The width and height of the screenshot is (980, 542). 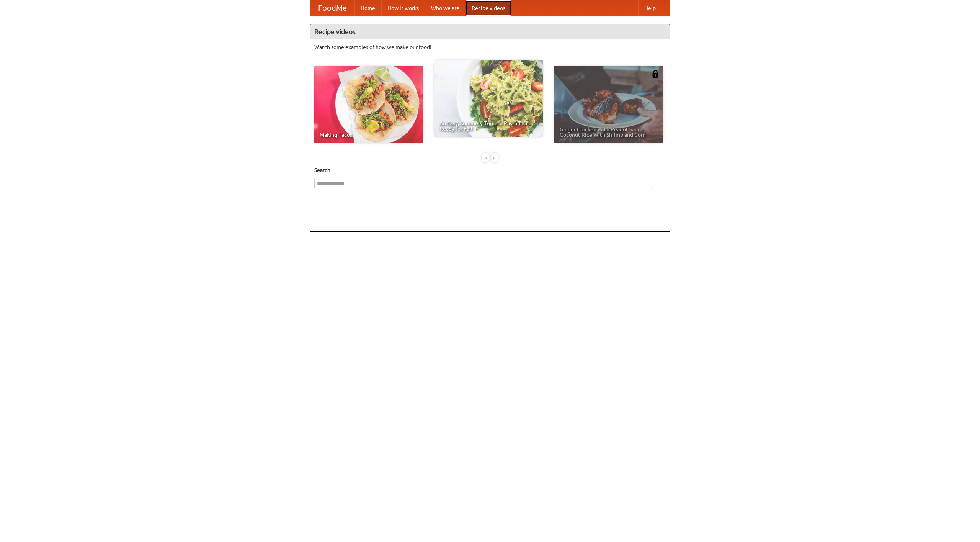 What do you see at coordinates (332, 8) in the screenshot?
I see `a: FoodMe` at bounding box center [332, 8].